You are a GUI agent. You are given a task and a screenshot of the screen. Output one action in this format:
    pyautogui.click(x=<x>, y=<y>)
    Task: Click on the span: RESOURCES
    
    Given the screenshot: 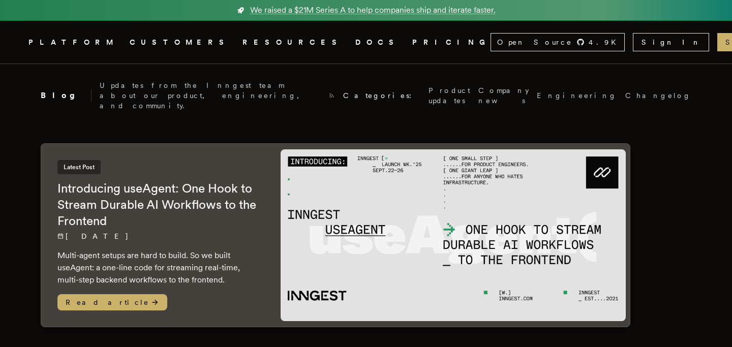 What is the action you would take?
    pyautogui.click(x=293, y=42)
    